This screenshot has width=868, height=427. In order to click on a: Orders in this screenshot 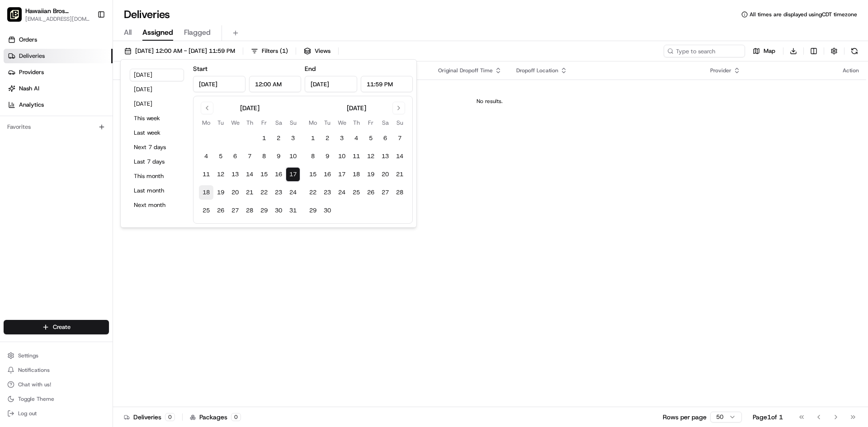, I will do `click(58, 40)`.